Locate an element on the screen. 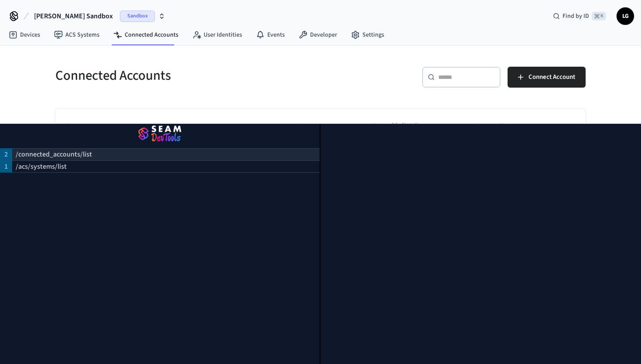  button: LG is located at coordinates (626, 16).